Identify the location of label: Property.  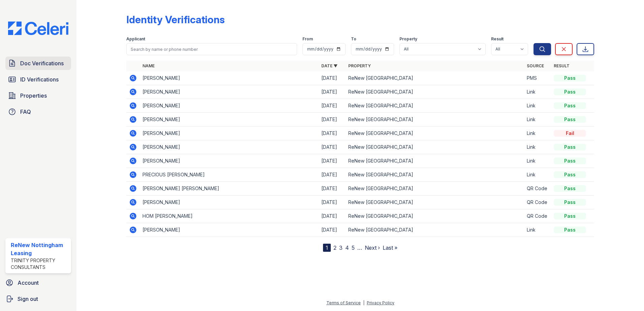
(408, 39).